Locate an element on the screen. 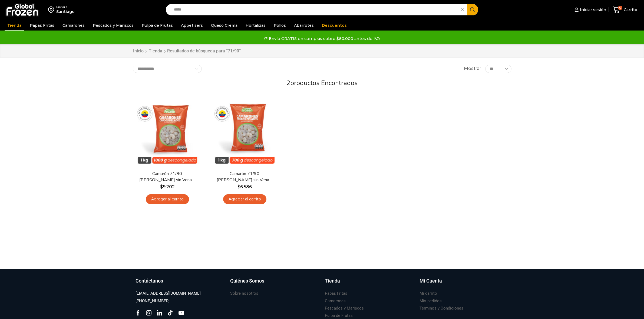  a: Mi carrito is located at coordinates (428, 294).